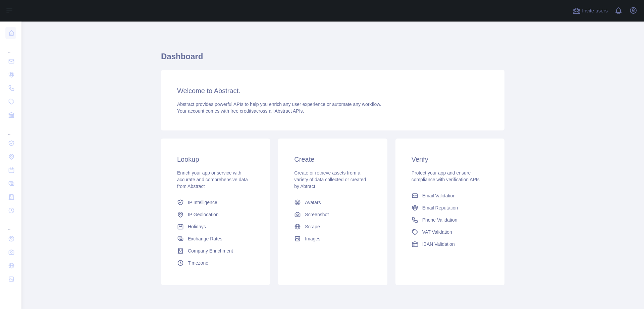  I want to click on a: IBAN Validation, so click(450, 244).